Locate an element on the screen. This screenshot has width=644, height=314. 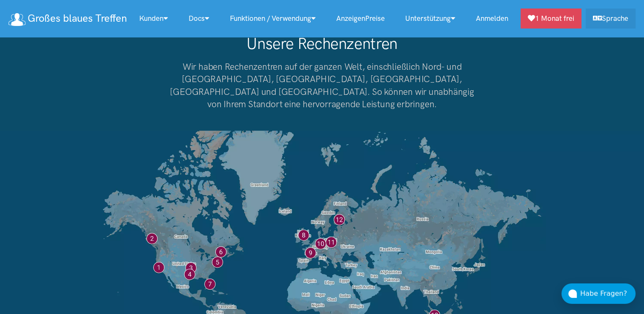
div: Habe Fragen? is located at coordinates (608, 294).